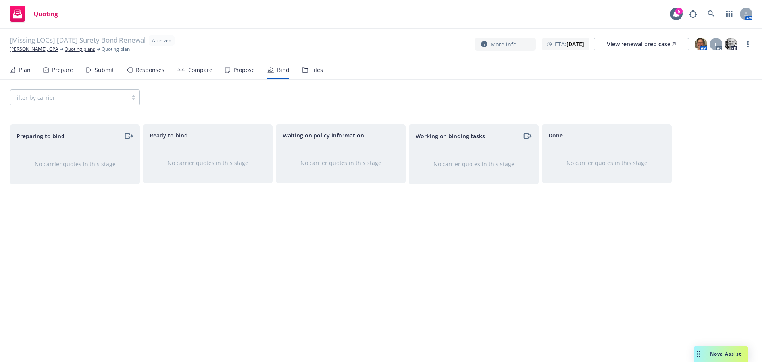  What do you see at coordinates (40, 136) in the screenshot?
I see `span: Preparing to bind` at bounding box center [40, 136].